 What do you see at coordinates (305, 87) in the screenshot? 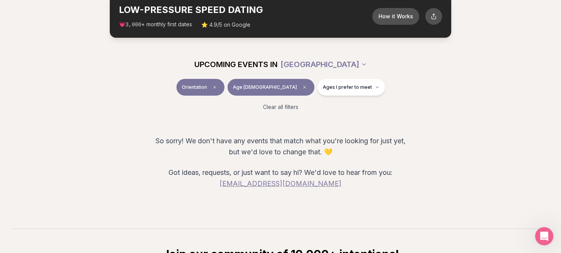
I see `span: Clear age` at bounding box center [305, 87].